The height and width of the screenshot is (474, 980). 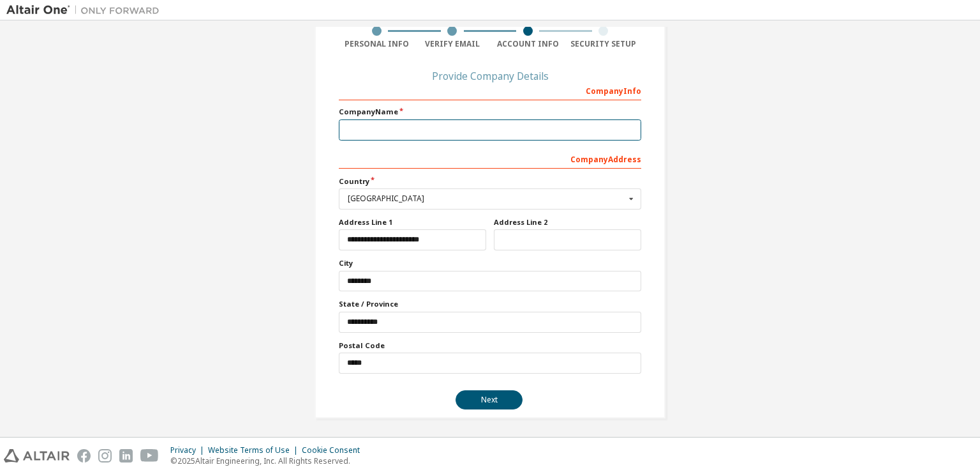 What do you see at coordinates (149, 455) in the screenshot?
I see `img: youtube.svg` at bounding box center [149, 455].